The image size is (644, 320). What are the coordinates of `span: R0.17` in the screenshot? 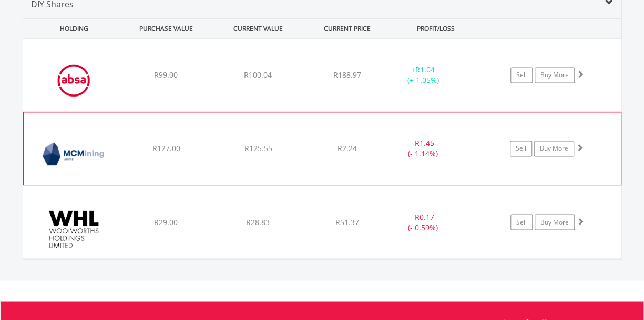 It's located at (424, 216).